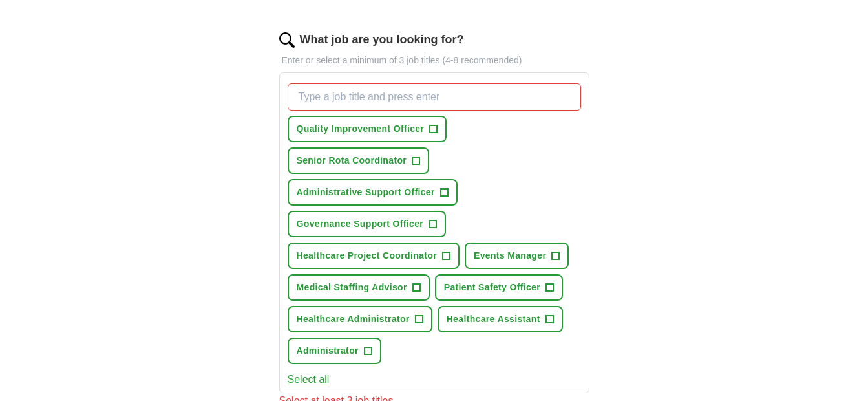  Describe the element at coordinates (492, 287) in the screenshot. I see `span: Patient Safety Officer` at that location.